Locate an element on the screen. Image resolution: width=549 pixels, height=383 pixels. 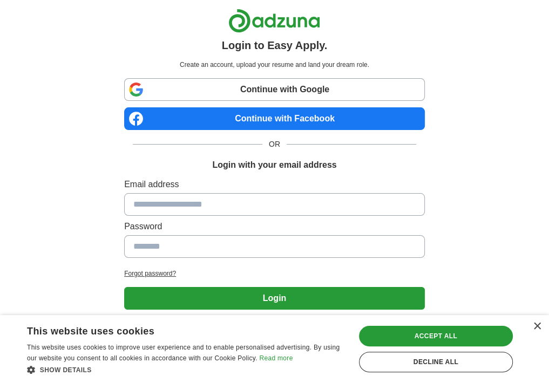
div: Close is located at coordinates (536, 327).